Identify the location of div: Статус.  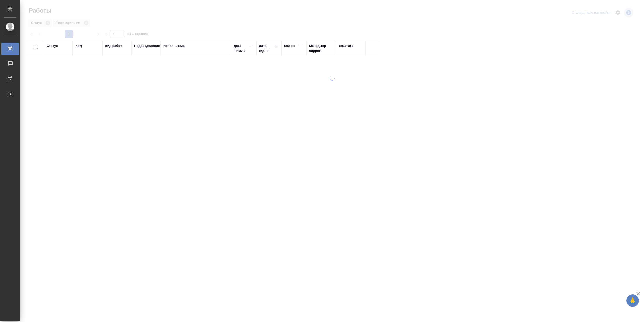
(52, 46).